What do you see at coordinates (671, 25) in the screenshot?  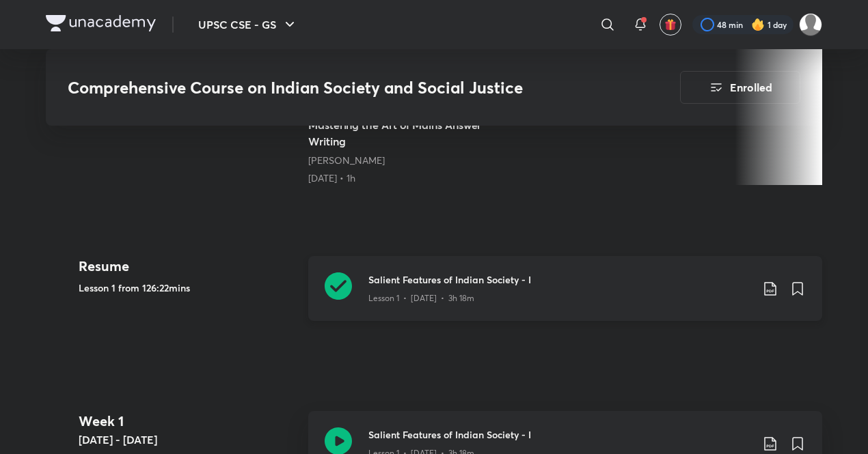 I see `img: avatar` at bounding box center [671, 25].